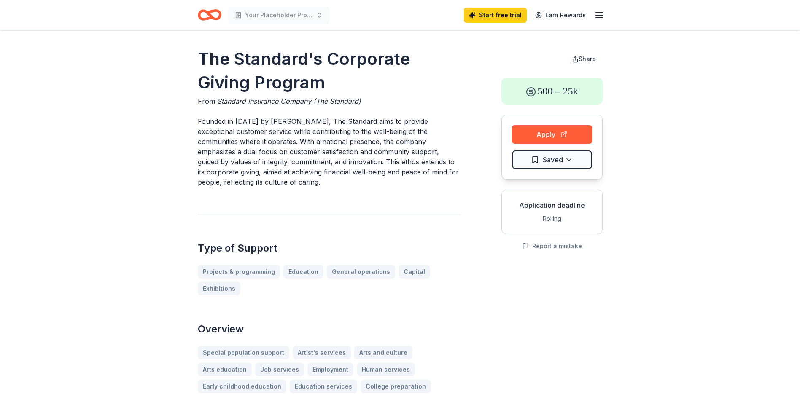  I want to click on div: 500 – 25k, so click(552, 91).